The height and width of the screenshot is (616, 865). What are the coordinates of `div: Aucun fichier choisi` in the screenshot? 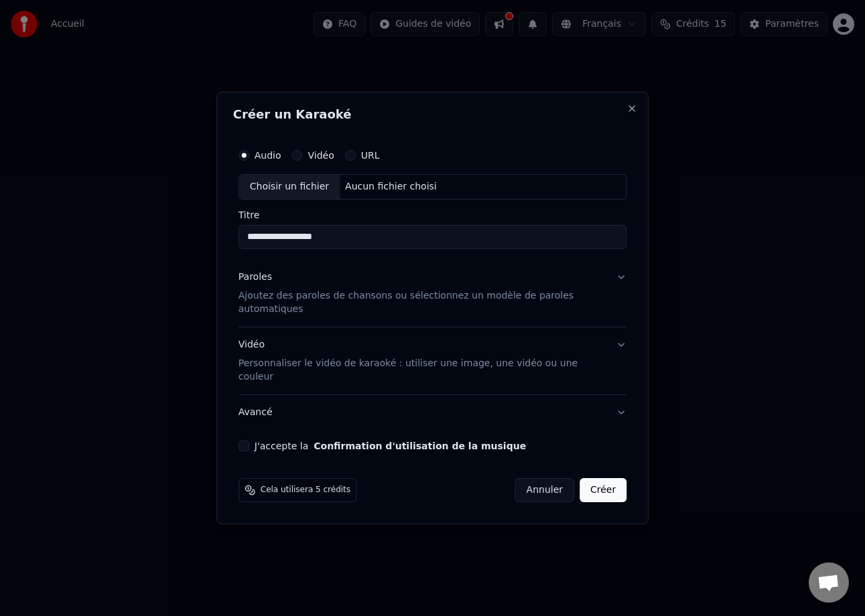 It's located at (390, 187).